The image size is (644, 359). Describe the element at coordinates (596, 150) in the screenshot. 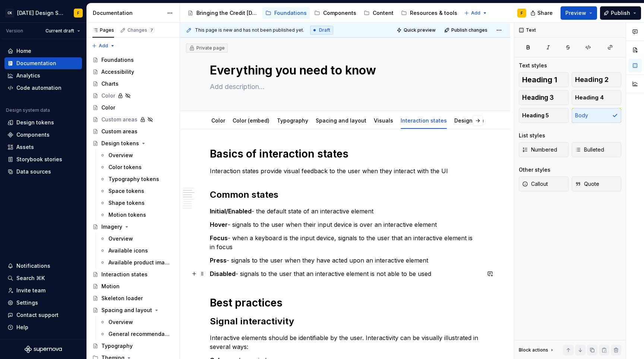

I see `button: Bulleted` at that location.